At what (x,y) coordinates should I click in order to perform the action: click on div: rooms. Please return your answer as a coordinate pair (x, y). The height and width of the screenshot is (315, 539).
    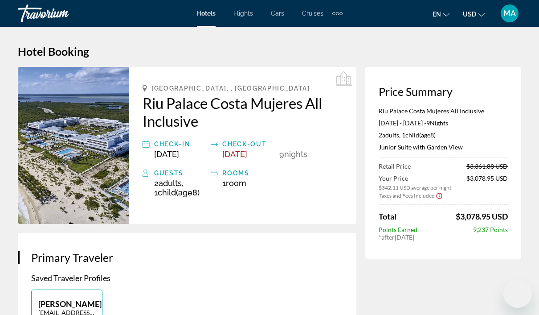
    Looking at the image, I should click on (248, 173).